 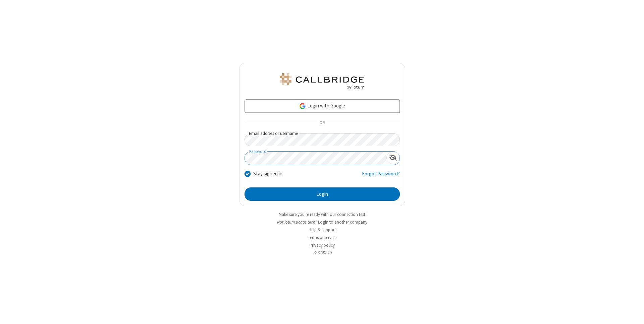 I want to click on a: Help & support, so click(x=322, y=230).